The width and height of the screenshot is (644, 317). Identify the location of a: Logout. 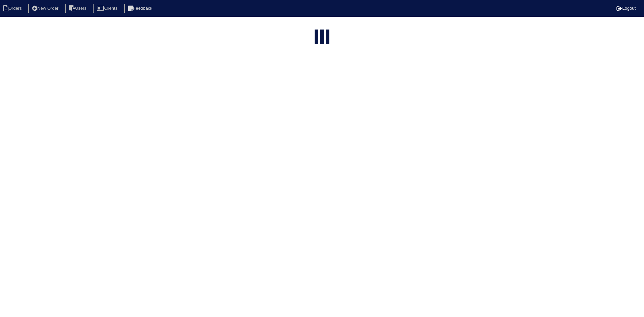
(627, 8).